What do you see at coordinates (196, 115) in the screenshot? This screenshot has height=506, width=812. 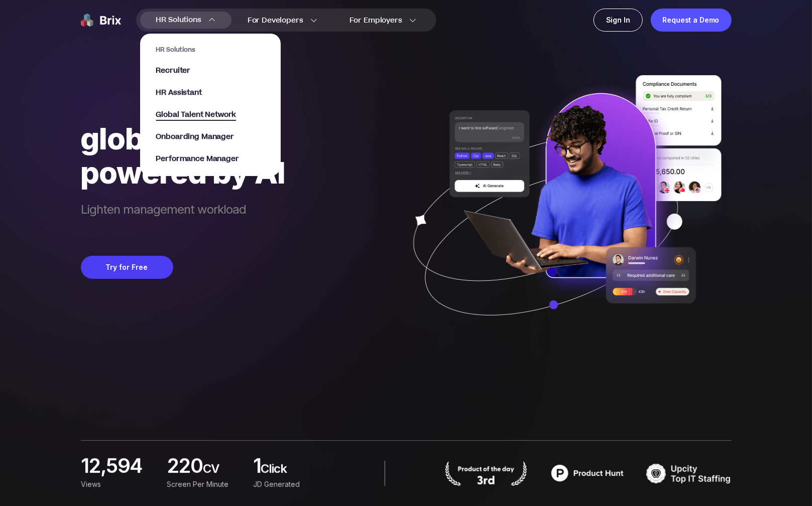 I see `span: Global Talent Network` at bounding box center [196, 115].